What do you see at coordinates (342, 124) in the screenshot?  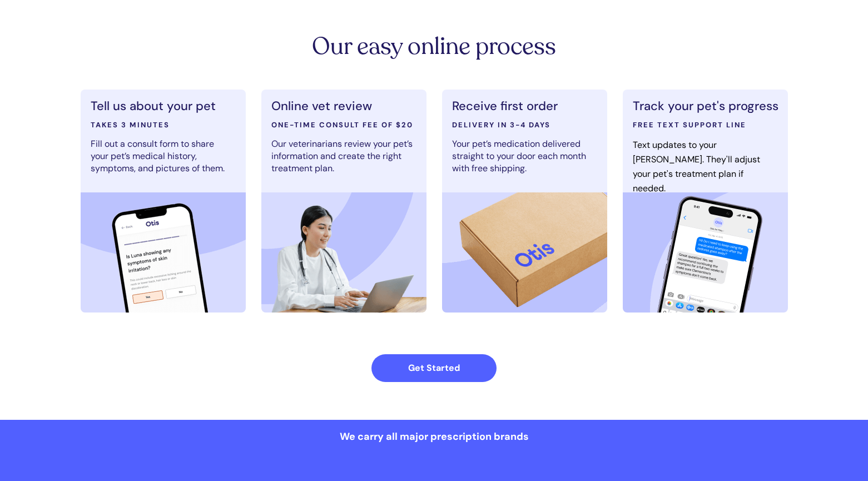 I see `span: ONE-TIME CONSULT FEE OF $20` at bounding box center [342, 124].